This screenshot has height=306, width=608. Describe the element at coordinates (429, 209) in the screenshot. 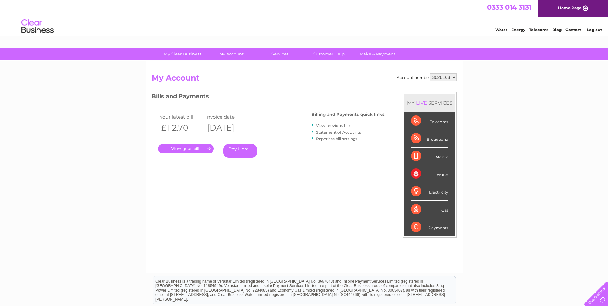

I see `div: Gas` at that location.